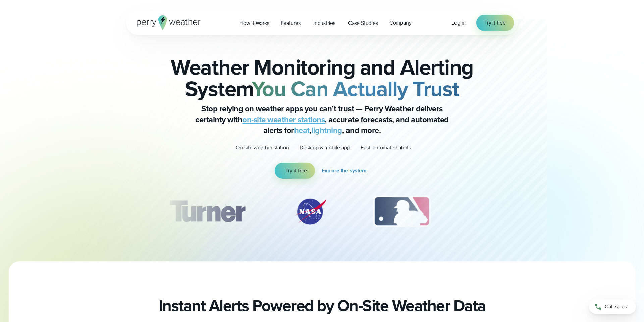 This screenshot has height=322, width=644. What do you see at coordinates (322, 120) in the screenshot?
I see `p: Stop relying on weather apps you can’t trust — Perry Weather delivers certainty with , accurate f...` at bounding box center [322, 120].